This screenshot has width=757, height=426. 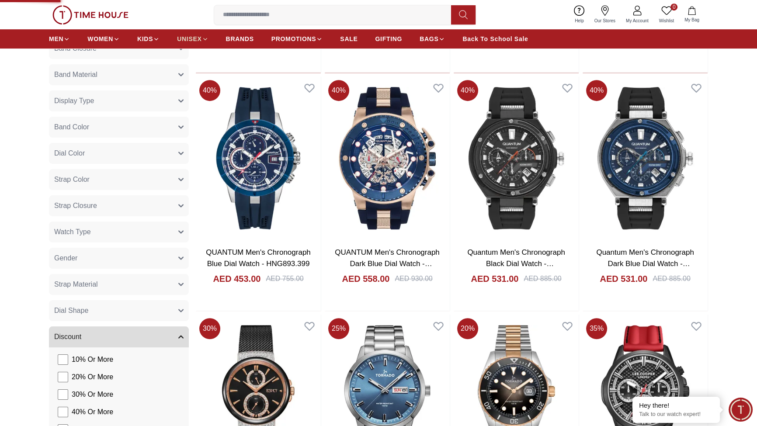 I want to click on span: UNISEX, so click(x=189, y=39).